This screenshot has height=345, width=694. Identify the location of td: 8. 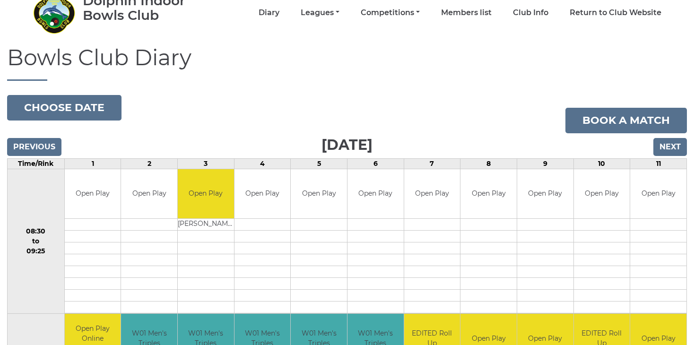
(489, 164).